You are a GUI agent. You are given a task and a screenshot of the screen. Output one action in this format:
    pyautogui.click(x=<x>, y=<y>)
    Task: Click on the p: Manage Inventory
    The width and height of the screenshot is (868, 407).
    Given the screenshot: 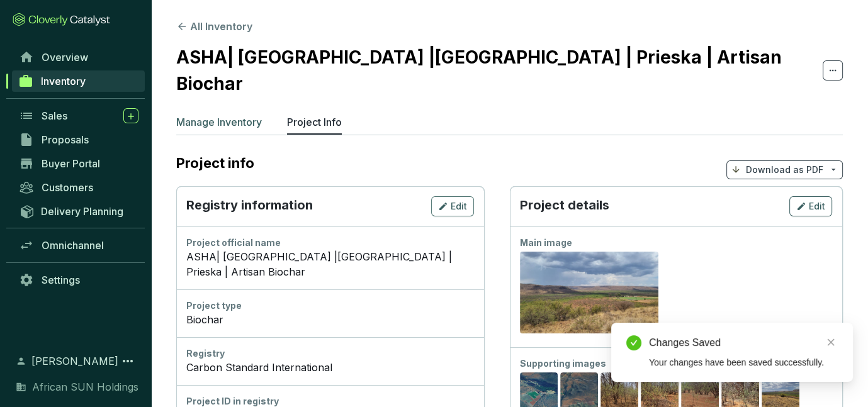 What is the action you would take?
    pyautogui.click(x=219, y=122)
    